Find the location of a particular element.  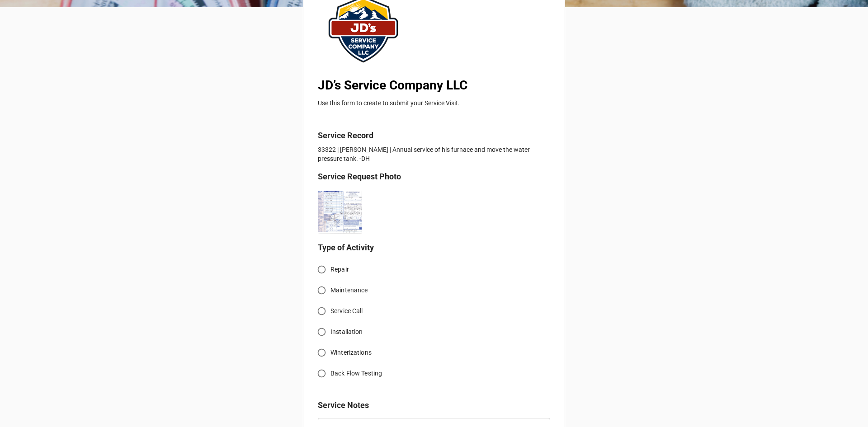

b: Service Record is located at coordinates (345, 135).